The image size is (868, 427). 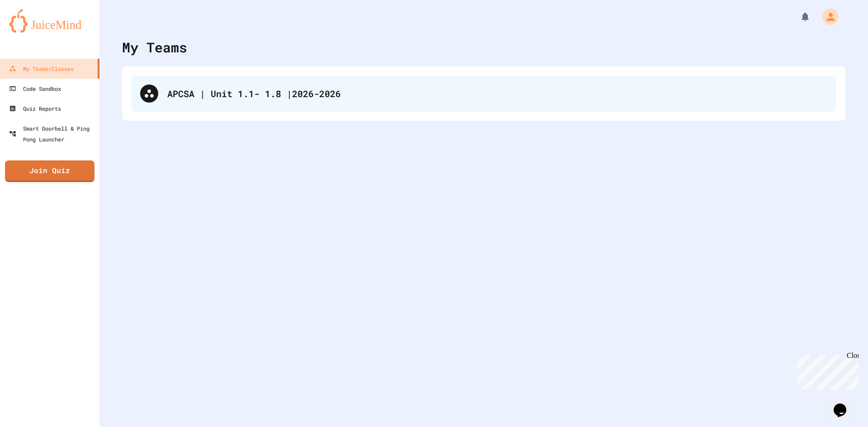 What do you see at coordinates (33, 31) in the screenshot?
I see `div: Chat with us now!Close` at bounding box center [33, 31].